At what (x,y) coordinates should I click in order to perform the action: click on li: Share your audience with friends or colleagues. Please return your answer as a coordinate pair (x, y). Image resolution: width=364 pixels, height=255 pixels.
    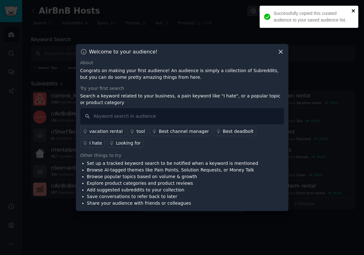
    Looking at the image, I should click on (173, 203).